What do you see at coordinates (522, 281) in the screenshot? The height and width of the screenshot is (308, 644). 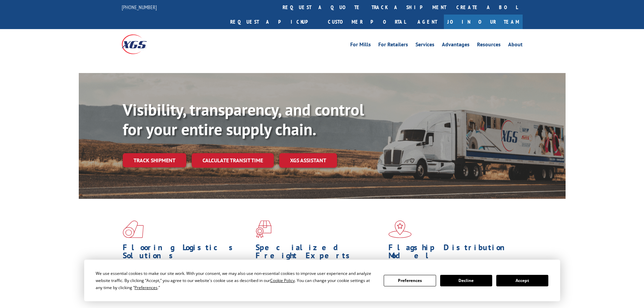 I see `button: Accept` at bounding box center [522, 281].